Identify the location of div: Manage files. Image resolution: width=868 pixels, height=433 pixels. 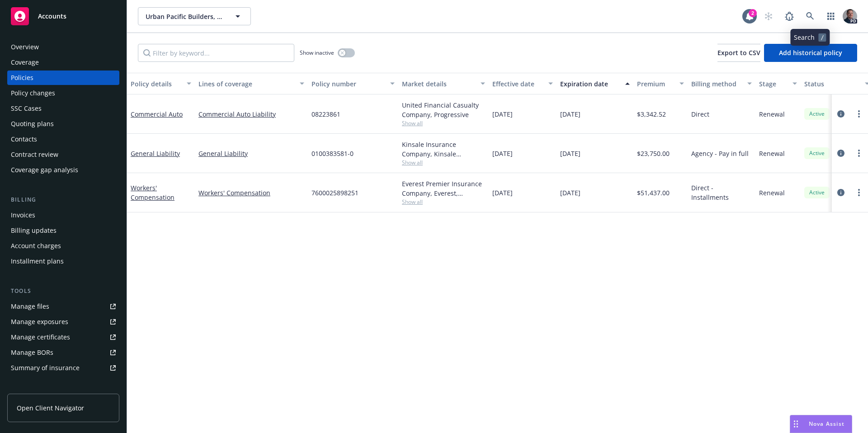
(30, 306).